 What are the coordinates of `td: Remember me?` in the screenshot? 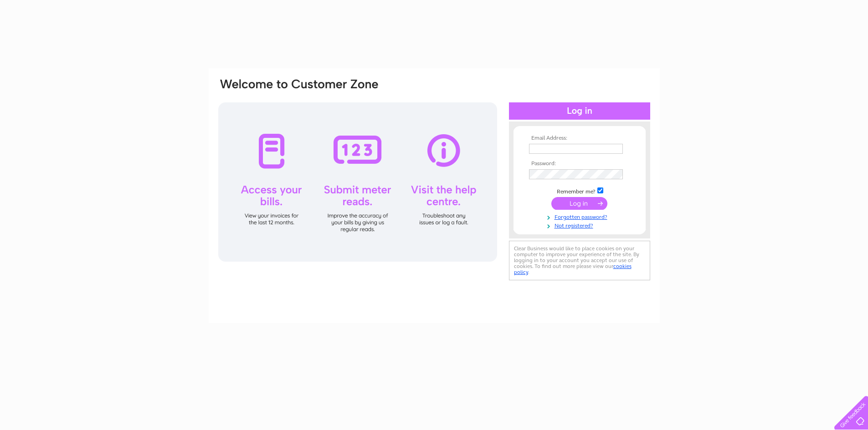 It's located at (579, 191).